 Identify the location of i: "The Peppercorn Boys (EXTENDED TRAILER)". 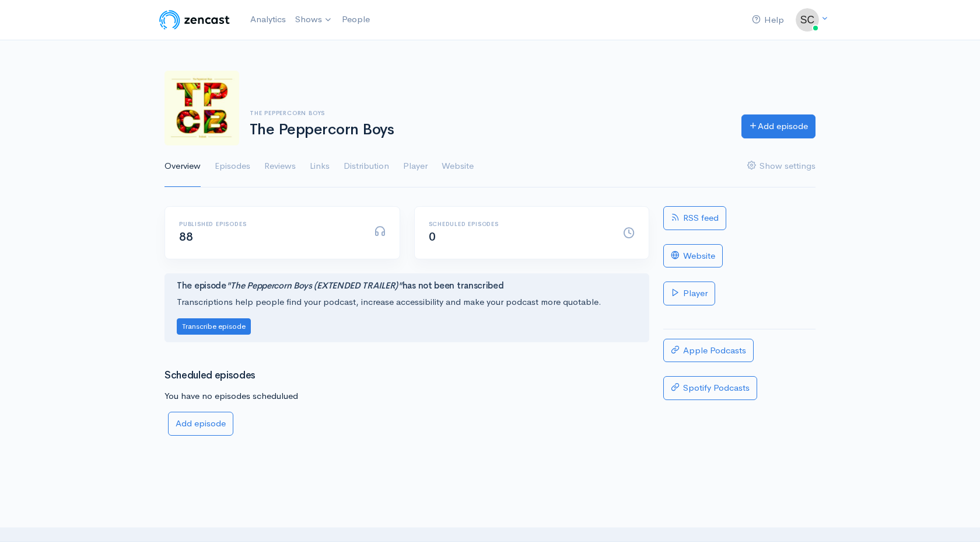
(314, 285).